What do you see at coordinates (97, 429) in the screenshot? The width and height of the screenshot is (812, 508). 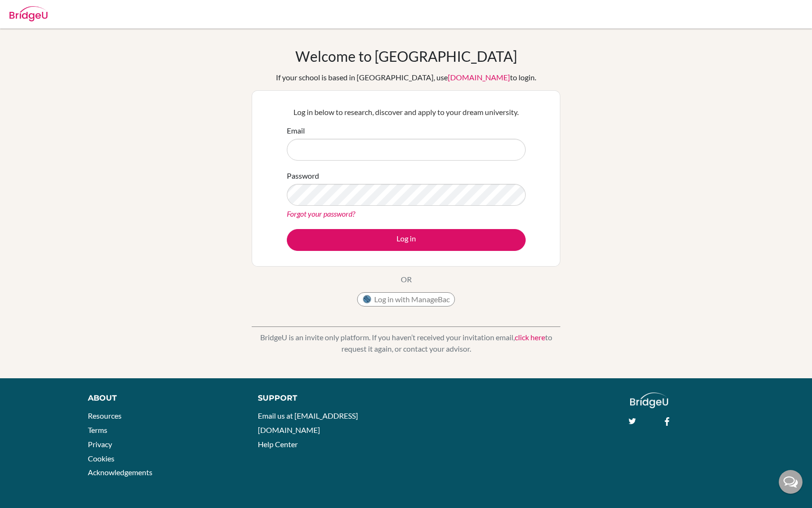 I see `a: Terms` at bounding box center [97, 429].